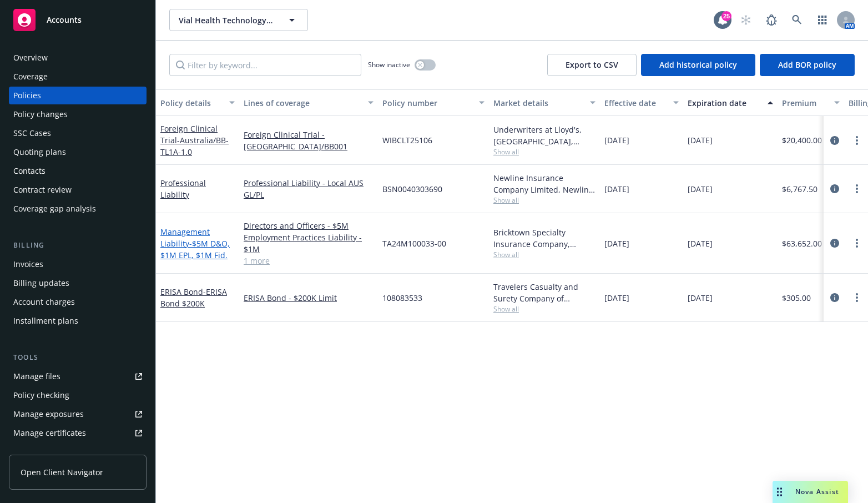  What do you see at coordinates (434, 102) in the screenshot?
I see `button: Policy number` at bounding box center [434, 102].